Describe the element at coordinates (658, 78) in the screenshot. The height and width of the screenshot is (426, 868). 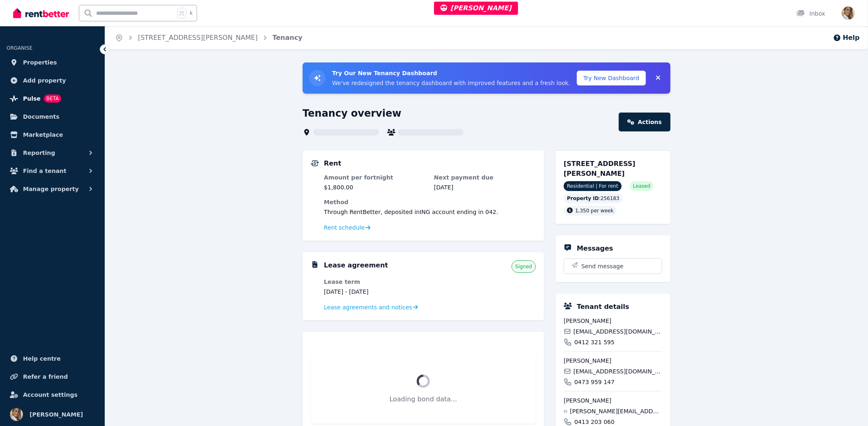
I see `button: Collapse banner` at that location.